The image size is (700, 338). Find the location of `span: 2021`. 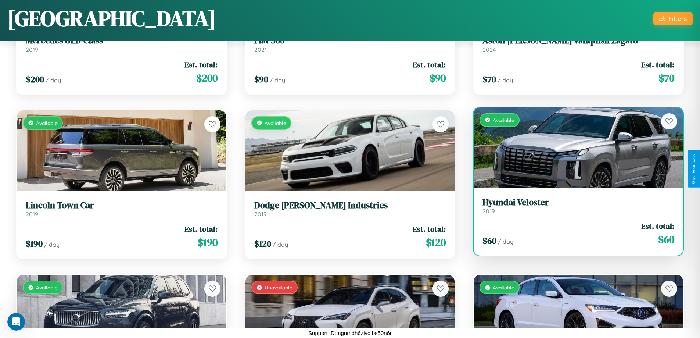

span: 2021 is located at coordinates (261, 50).